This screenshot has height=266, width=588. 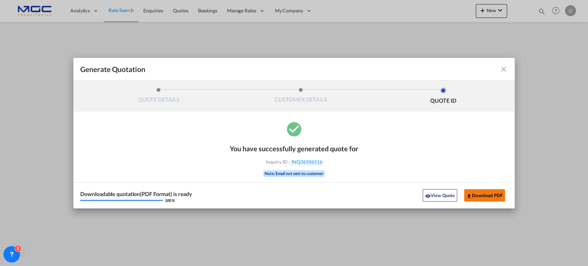 What do you see at coordinates (428, 196) in the screenshot?
I see `md-icon: icon-eye` at bounding box center [428, 196].